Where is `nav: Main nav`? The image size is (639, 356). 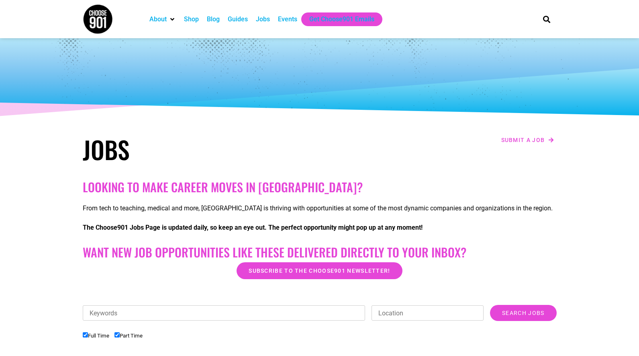 nav: Main nav is located at coordinates (338, 19).